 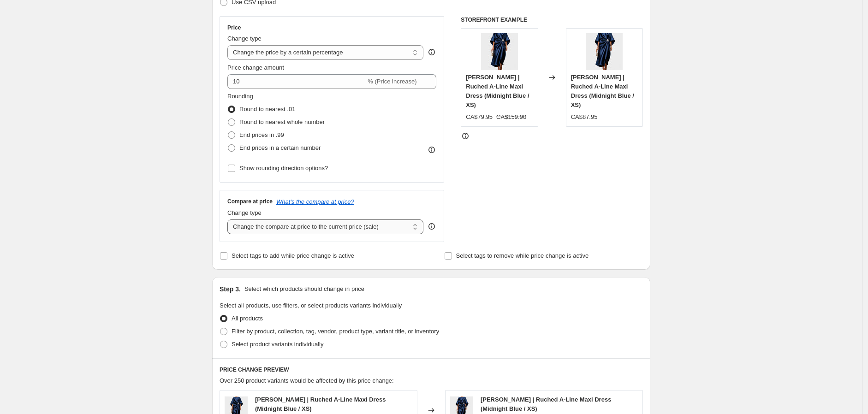 What do you see at coordinates (282, 122) in the screenshot?
I see `span: Round to nearest whole number` at bounding box center [282, 122].